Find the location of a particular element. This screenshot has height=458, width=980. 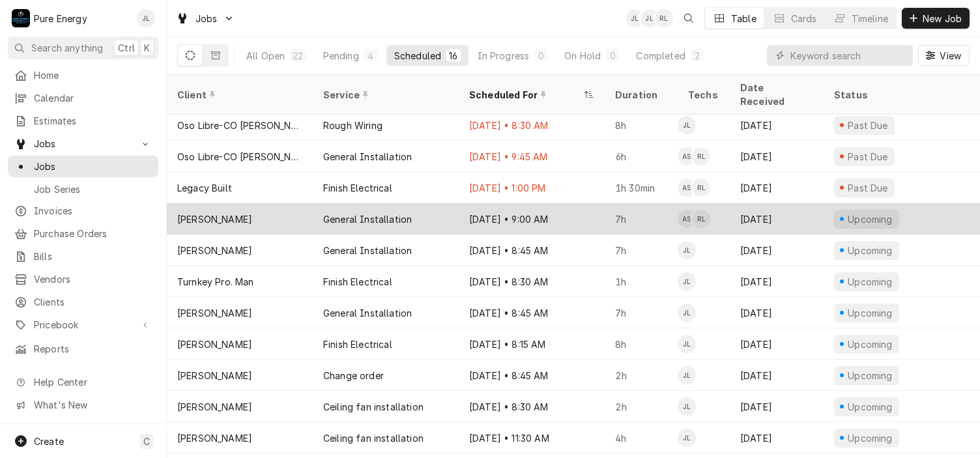

span: Reports is located at coordinates (93, 349).